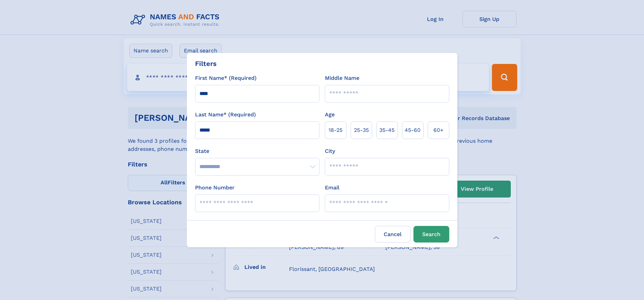  What do you see at coordinates (332, 188) in the screenshot?
I see `label: Email` at bounding box center [332, 188].